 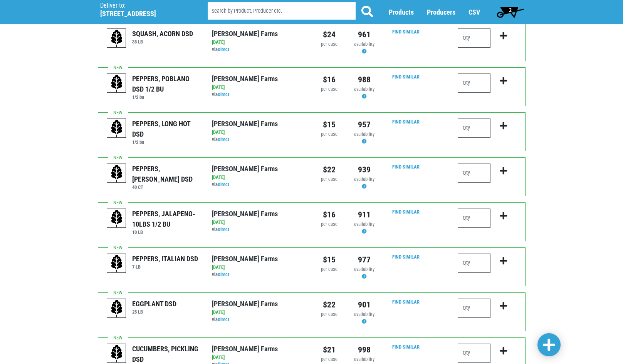 What do you see at coordinates (163, 33) in the screenshot?
I see `div: SQUASH, ACORN DSD` at bounding box center [163, 33].